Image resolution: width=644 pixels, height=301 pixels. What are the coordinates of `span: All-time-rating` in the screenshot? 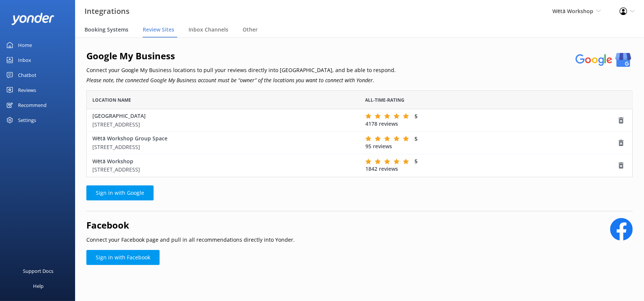 It's located at (385, 100).